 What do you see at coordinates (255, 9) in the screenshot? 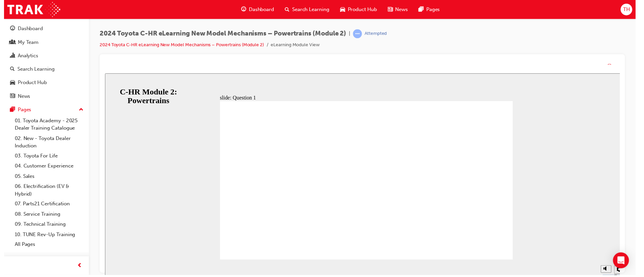
I see `a: guage-iconDashboard` at bounding box center [255, 9].